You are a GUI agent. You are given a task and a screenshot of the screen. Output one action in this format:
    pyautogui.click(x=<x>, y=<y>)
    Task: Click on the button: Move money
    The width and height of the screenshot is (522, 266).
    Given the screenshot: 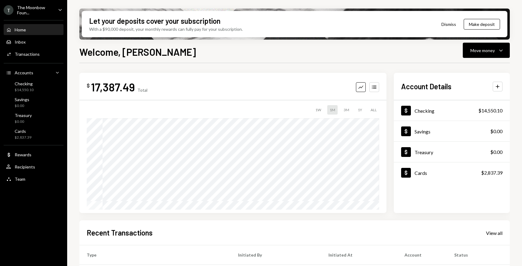 What is the action you would take?
    pyautogui.click(x=486, y=50)
    